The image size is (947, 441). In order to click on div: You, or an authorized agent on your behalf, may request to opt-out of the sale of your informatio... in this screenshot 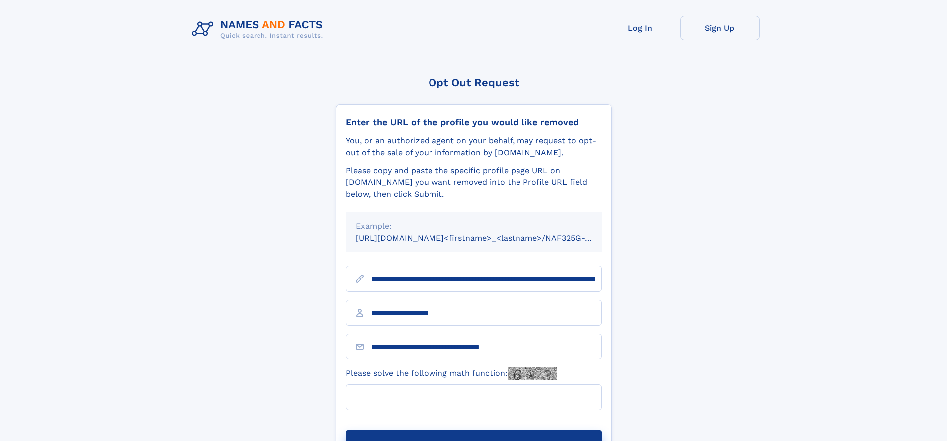, I will do `click(474, 147)`.